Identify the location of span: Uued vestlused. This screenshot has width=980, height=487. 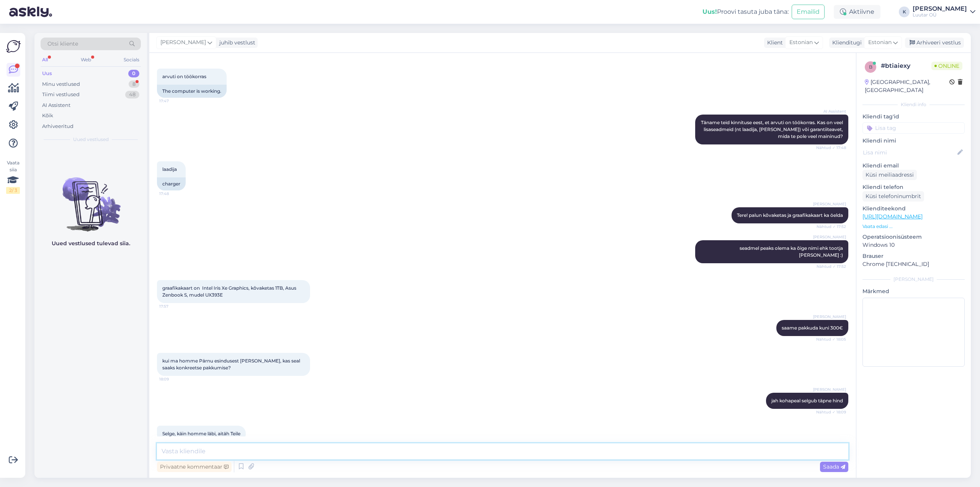
(91, 140).